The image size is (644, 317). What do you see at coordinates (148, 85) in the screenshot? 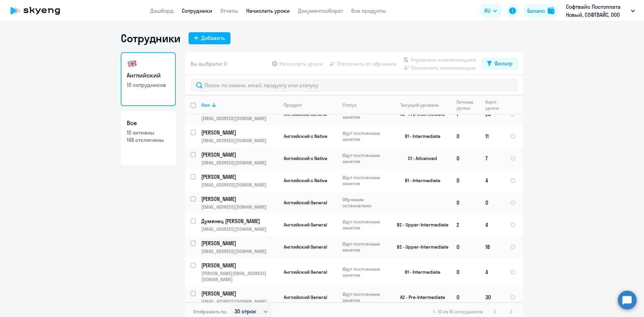
I see `p: 10 сотрудников` at bounding box center [148, 85].